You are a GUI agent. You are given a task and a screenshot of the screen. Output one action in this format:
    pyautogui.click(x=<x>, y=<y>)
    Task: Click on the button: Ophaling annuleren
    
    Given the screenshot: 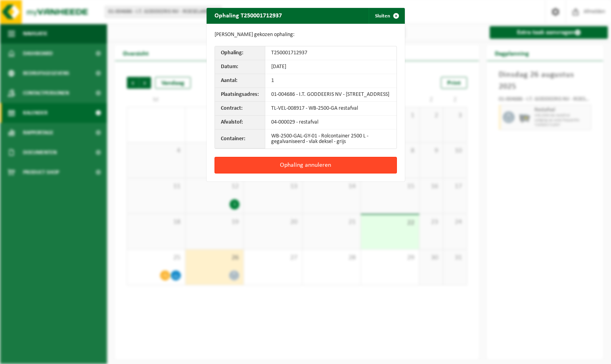 What is the action you would take?
    pyautogui.click(x=306, y=165)
    